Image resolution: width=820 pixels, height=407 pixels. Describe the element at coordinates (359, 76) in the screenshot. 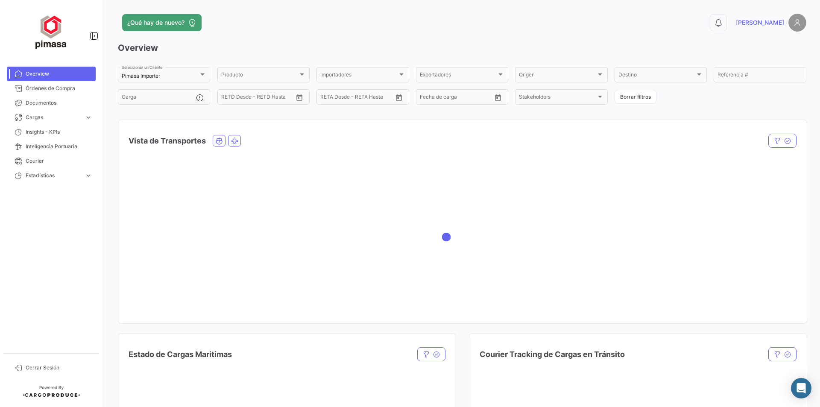

I see `span: Importadores` at that location.